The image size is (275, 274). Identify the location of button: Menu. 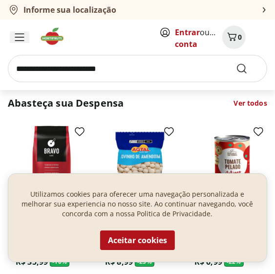
(20, 37).